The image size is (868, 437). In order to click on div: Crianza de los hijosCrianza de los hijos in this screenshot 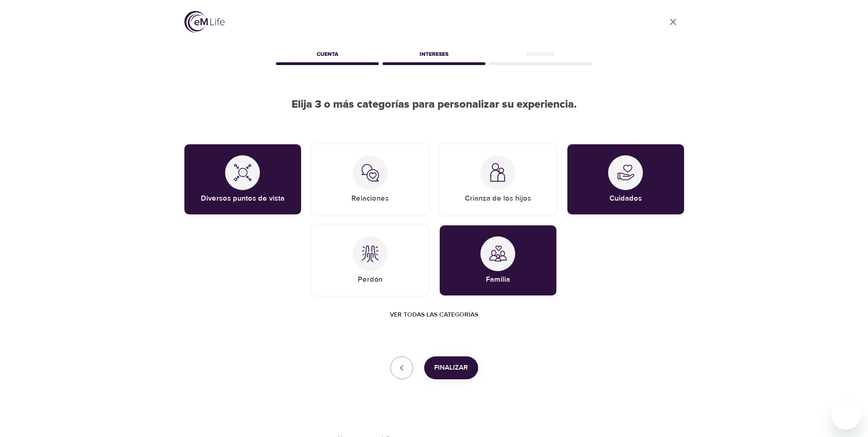, I will do `click(498, 179)`.